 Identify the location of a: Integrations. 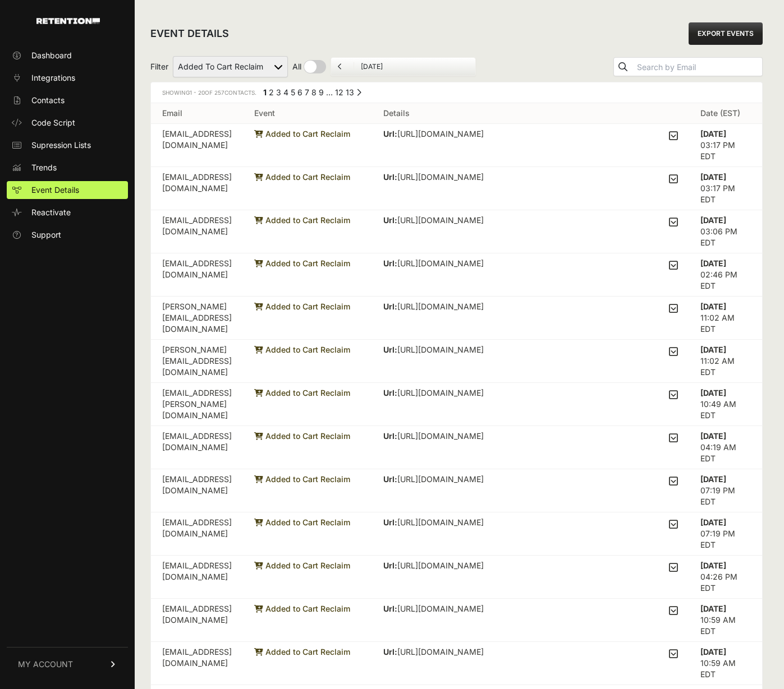
(67, 78).